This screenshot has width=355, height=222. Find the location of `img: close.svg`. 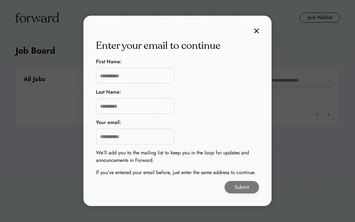

img: close.svg is located at coordinates (257, 31).